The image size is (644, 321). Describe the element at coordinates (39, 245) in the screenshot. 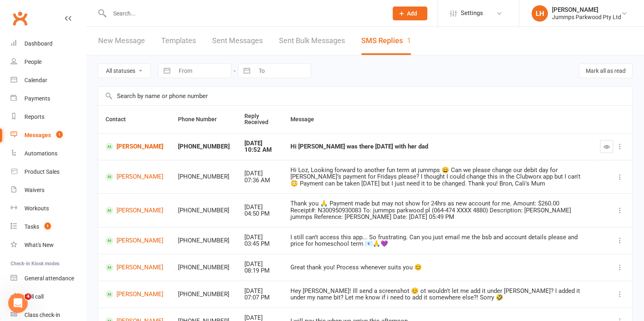

I see `div: What's New` at that location.